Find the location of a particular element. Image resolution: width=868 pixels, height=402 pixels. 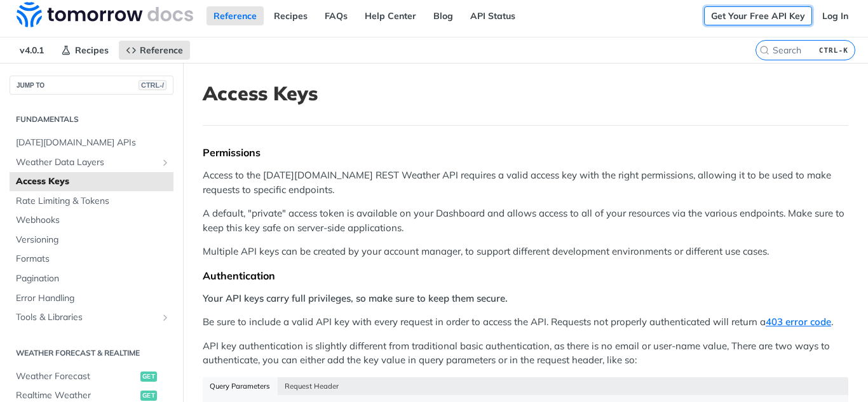

a: Help Center is located at coordinates (390, 15).